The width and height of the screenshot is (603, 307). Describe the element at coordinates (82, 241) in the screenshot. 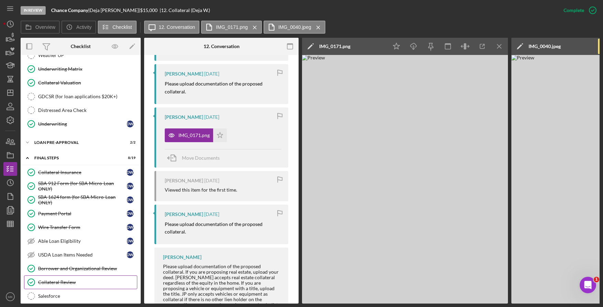

I see `div: Able Loan Eligibility` at that location.